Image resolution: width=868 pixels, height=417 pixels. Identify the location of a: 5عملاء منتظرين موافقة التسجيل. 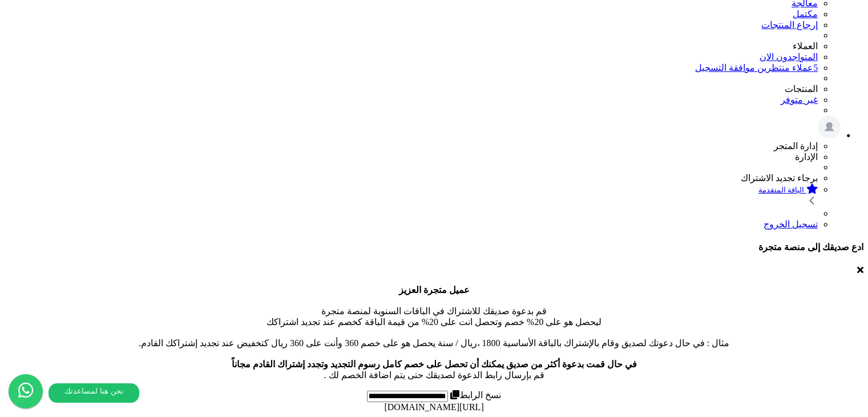
(757, 68).